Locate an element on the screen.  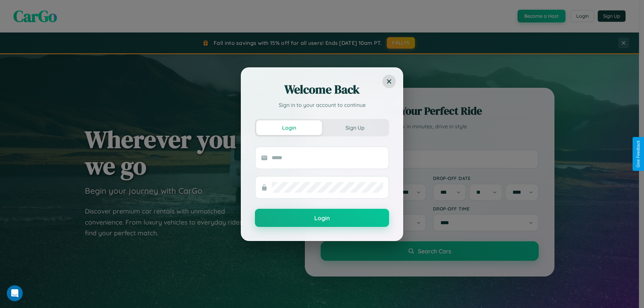
p: Sign in to your account to continue is located at coordinates (322, 105).